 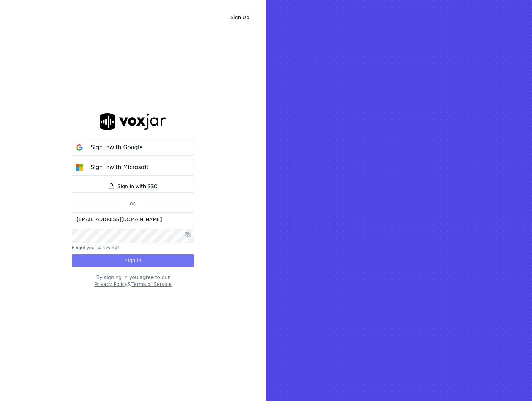 I want to click on p: Sign in with Microsoft, so click(x=120, y=168).